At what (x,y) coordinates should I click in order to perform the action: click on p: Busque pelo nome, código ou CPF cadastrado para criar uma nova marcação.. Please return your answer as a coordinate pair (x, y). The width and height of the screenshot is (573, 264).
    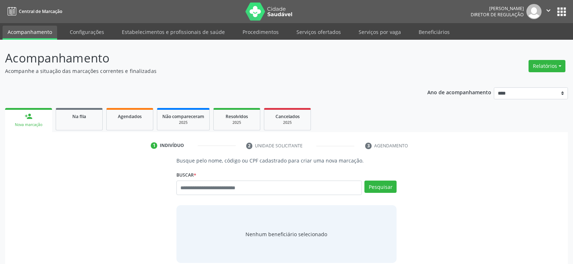
    Looking at the image, I should click on (286, 160).